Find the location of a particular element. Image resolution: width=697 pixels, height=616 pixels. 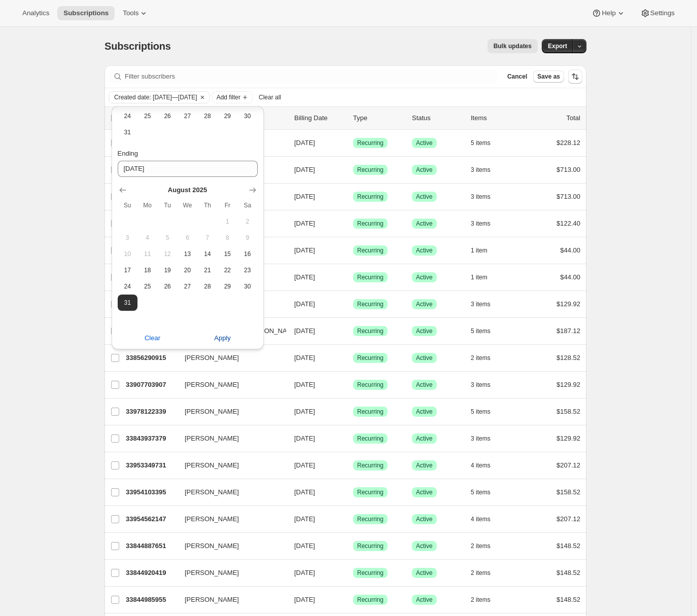

button: Saturday August 30 2025 is located at coordinates (247, 116).